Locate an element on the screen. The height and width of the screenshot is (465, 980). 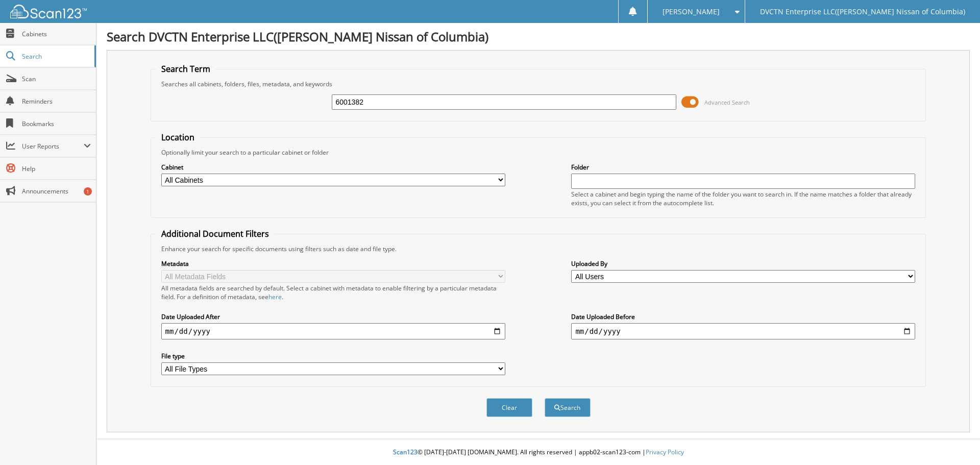
span: Scan is located at coordinates (56, 79).